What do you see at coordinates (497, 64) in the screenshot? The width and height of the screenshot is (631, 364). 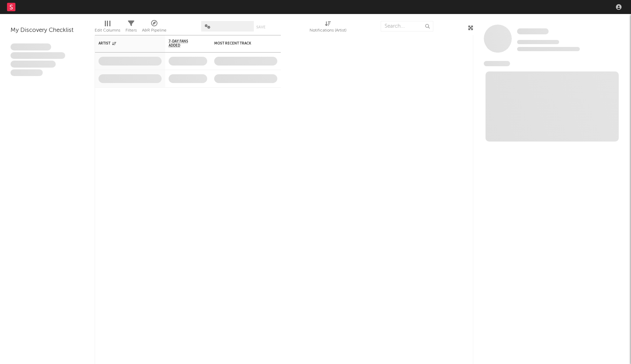 I see `span: News Feed` at bounding box center [497, 64].